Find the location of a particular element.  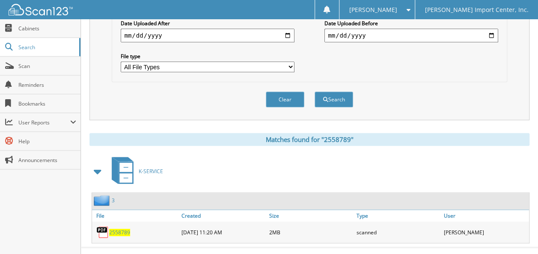

a: File is located at coordinates (136, 216).